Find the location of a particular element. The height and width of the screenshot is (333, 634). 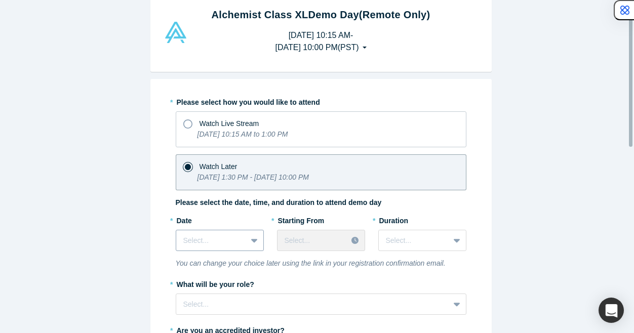

strong: Alchemist Class XL Demo Day (Remote Only) is located at coordinates (321, 15).